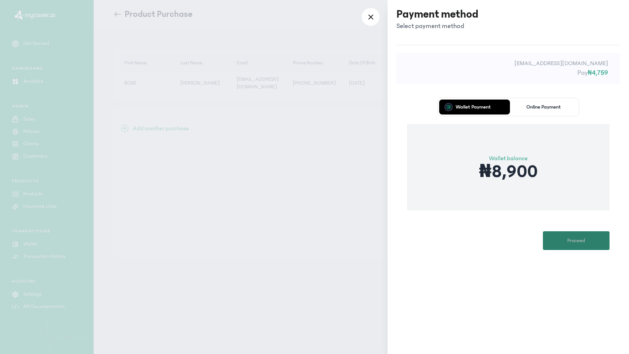  I want to click on p: Wallet Payment, so click(473, 107).